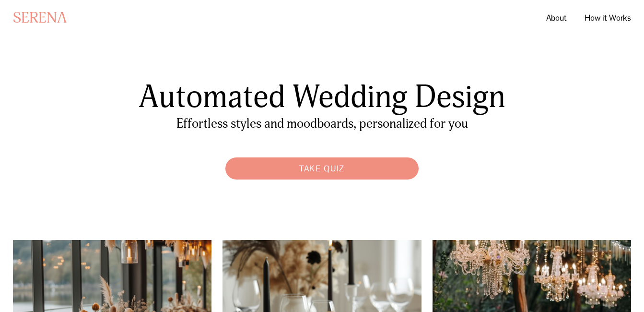  What do you see at coordinates (608, 18) in the screenshot?
I see `a: How it Works` at bounding box center [608, 18].